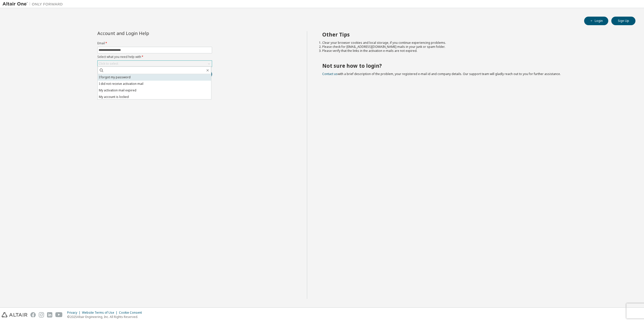 The width and height of the screenshot is (644, 322). What do you see at coordinates (50, 315) in the screenshot?
I see `img: linkedin.svg` at bounding box center [50, 315].